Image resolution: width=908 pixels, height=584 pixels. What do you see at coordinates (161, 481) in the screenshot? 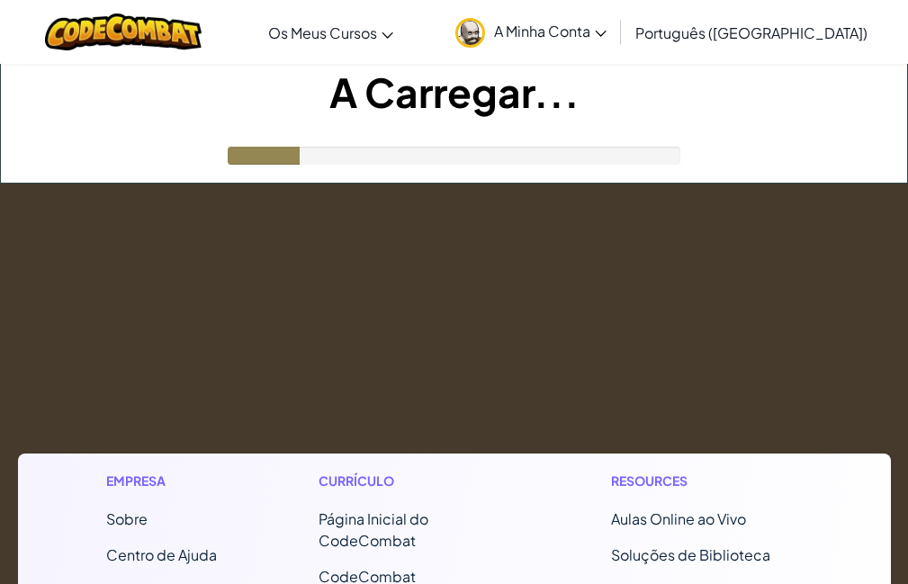
I see `h1: Empresa` at bounding box center [161, 481].